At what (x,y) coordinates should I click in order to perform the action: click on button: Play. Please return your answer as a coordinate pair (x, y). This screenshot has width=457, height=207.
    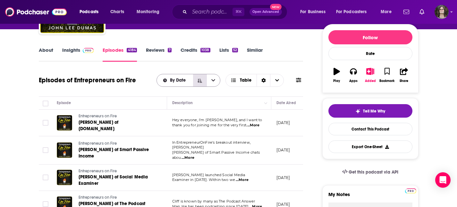
    Looking at the image, I should click on (337, 75).